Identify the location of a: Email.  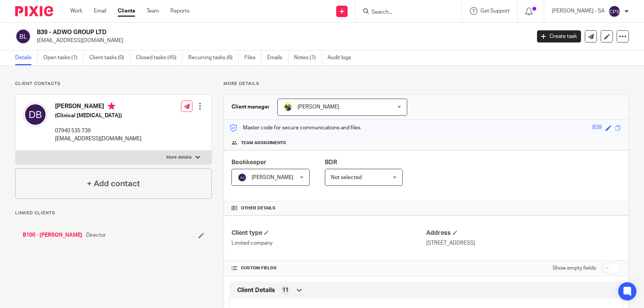
(100, 11).